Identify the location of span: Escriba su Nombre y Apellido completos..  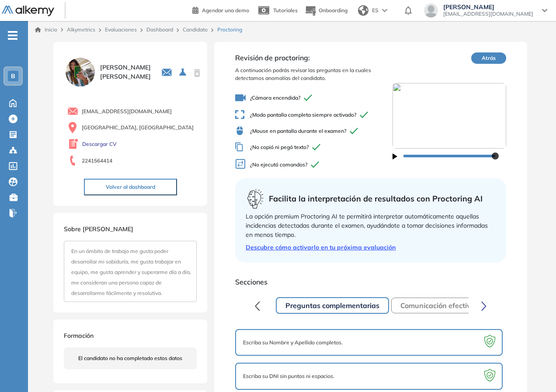
(293, 343).